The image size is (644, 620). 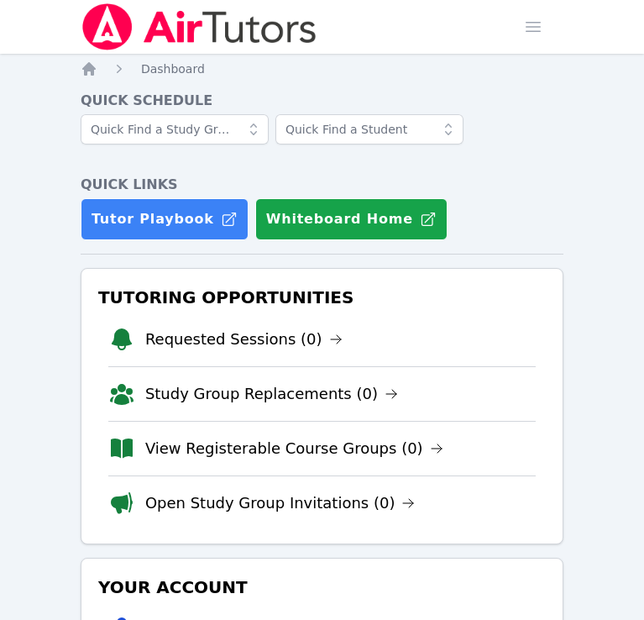 I want to click on a: Requested Sessions (0), so click(x=244, y=339).